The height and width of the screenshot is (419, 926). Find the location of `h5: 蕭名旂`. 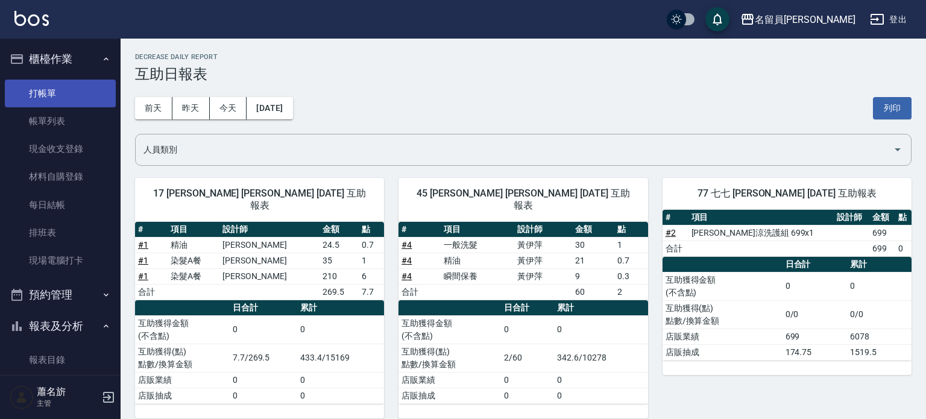

h5: 蕭名旂 is located at coordinates (68, 392).